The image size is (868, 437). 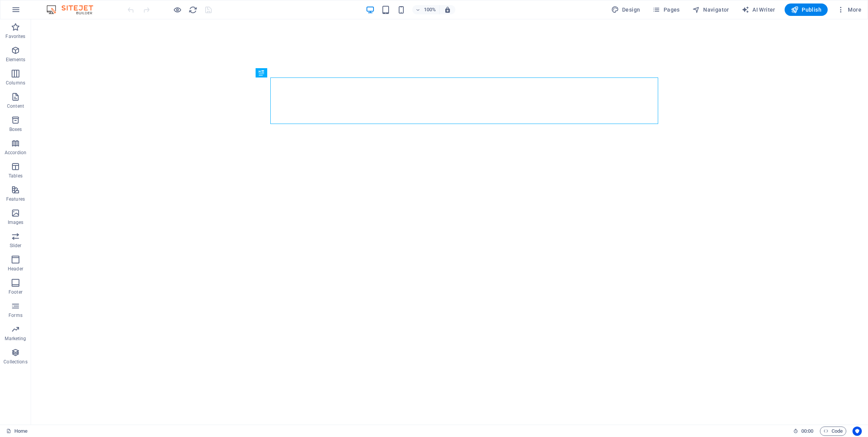 I want to click on button: More, so click(x=849, y=10).